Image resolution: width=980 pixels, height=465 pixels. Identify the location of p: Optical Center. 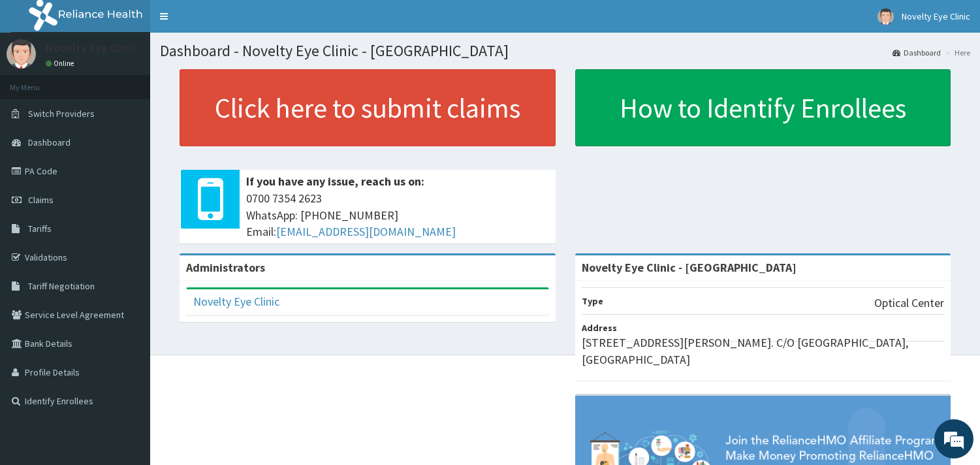
(909, 303).